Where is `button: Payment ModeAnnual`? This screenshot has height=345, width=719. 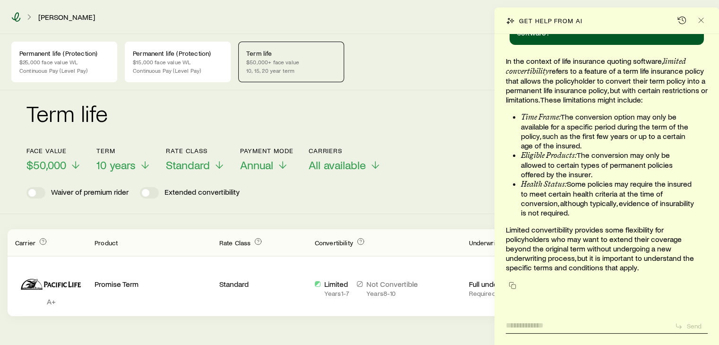
button: Payment ModeAnnual is located at coordinates (266, 159).